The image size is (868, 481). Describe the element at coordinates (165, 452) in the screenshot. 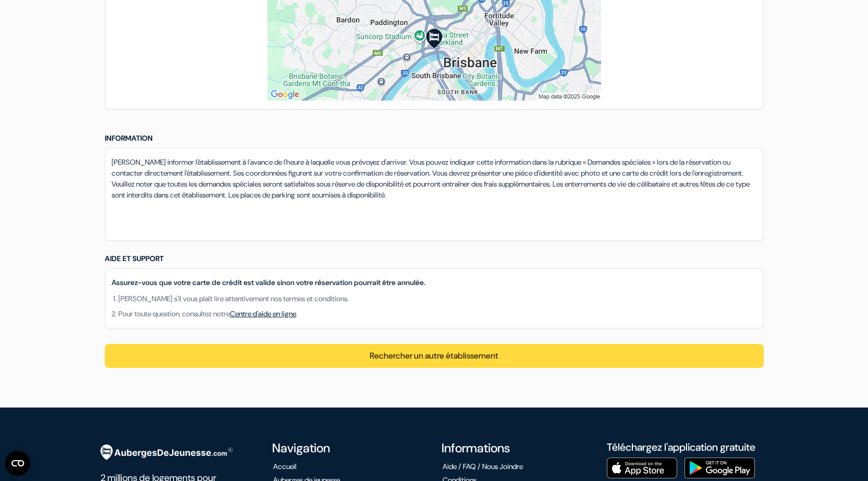

I see `img: AubergesDeJeunesse.com.svg` at that location.